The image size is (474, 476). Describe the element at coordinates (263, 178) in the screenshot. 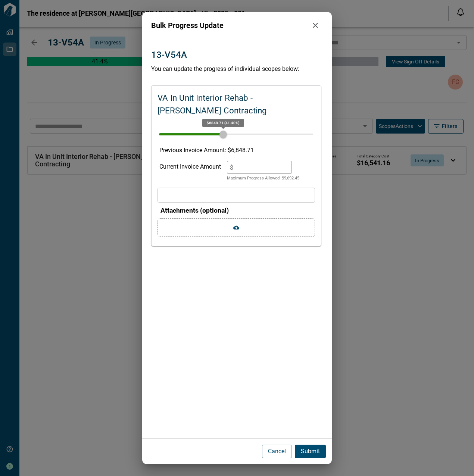

I see `p: Maximum Progress Allowed: $ 9,692.45` at that location.